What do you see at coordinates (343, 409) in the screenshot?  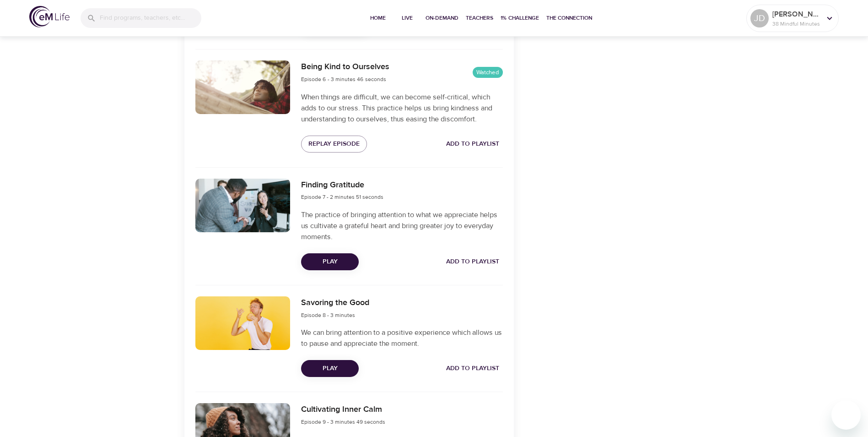 I see `h6: Cultivating Inner Calm` at bounding box center [343, 409].